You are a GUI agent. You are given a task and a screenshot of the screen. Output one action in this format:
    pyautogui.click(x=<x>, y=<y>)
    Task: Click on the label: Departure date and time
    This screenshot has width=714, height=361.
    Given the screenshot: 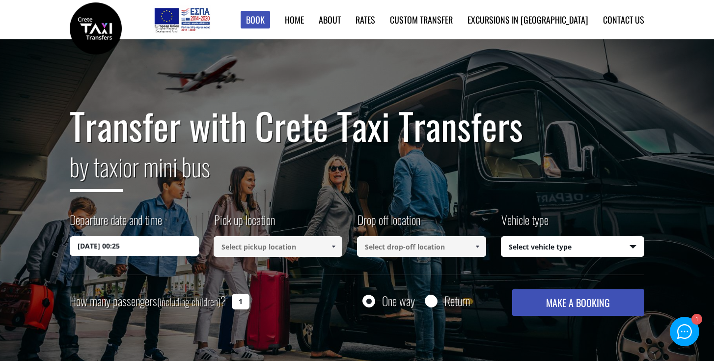 What is the action you would take?
    pyautogui.click(x=116, y=223)
    